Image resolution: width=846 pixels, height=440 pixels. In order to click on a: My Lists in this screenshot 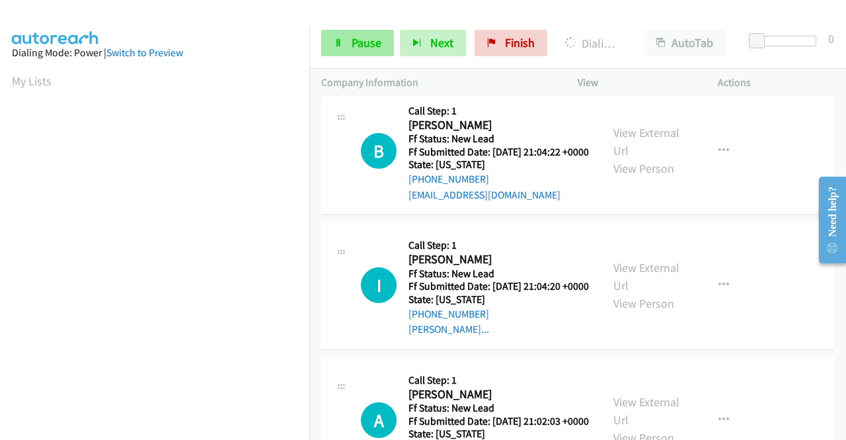, I will do `click(32, 81)`.